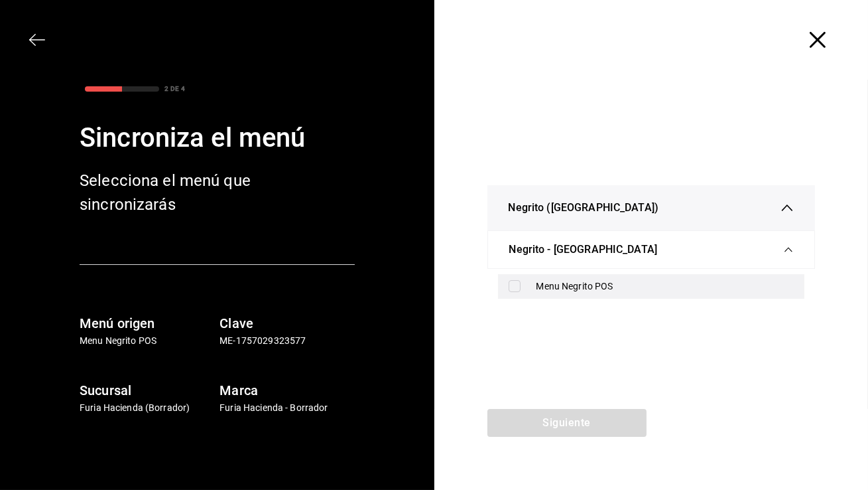 The height and width of the screenshot is (490, 868). What do you see at coordinates (147, 391) in the screenshot?
I see `h6: Sucursal` at bounding box center [147, 391].